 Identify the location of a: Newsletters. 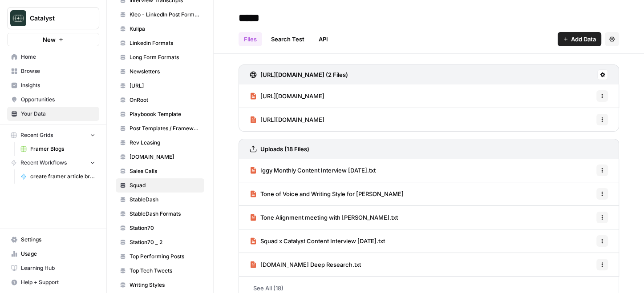
(160, 72).